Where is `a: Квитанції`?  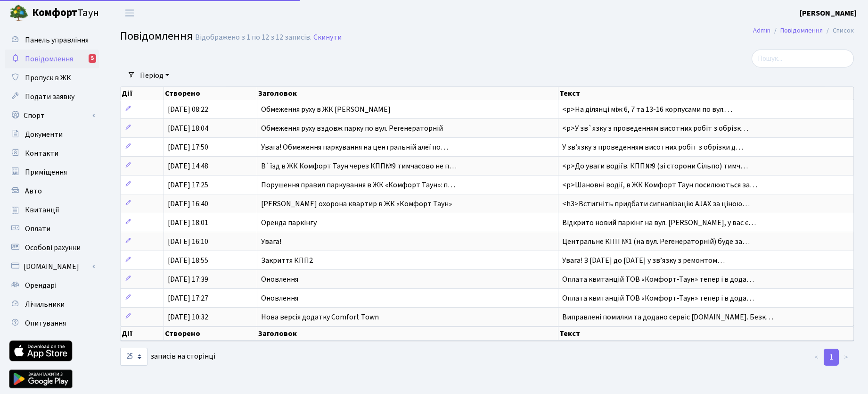
a: Квитанції is located at coordinates (52, 210).